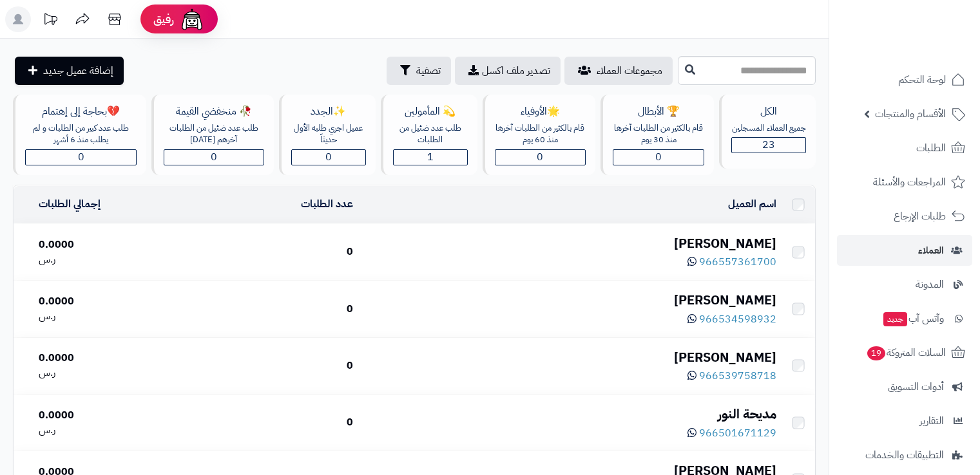 This screenshot has width=980, height=475. I want to click on a: أدوات التسويق, so click(905, 387).